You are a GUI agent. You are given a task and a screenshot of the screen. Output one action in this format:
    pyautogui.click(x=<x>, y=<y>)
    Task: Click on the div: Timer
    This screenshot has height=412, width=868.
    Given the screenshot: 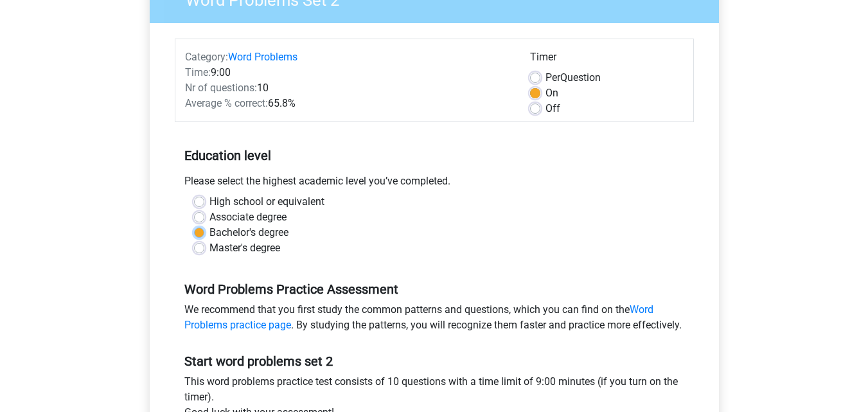 What is the action you would take?
    pyautogui.click(x=606, y=60)
    